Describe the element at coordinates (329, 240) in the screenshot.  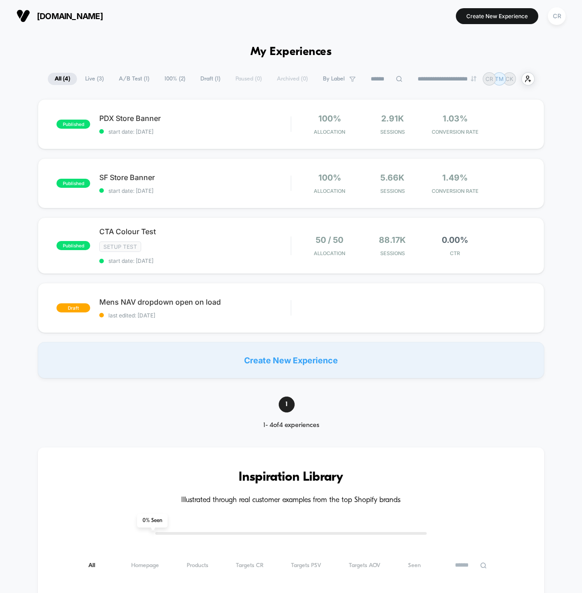
I see `span: 50 / 50` at that location.